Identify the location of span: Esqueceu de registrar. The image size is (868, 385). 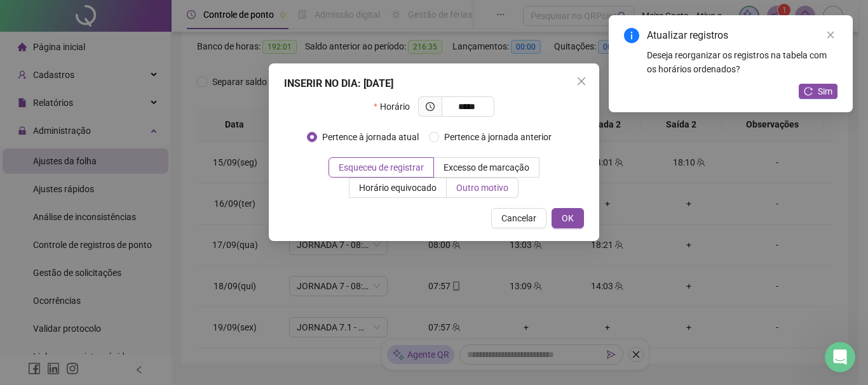
(381, 168).